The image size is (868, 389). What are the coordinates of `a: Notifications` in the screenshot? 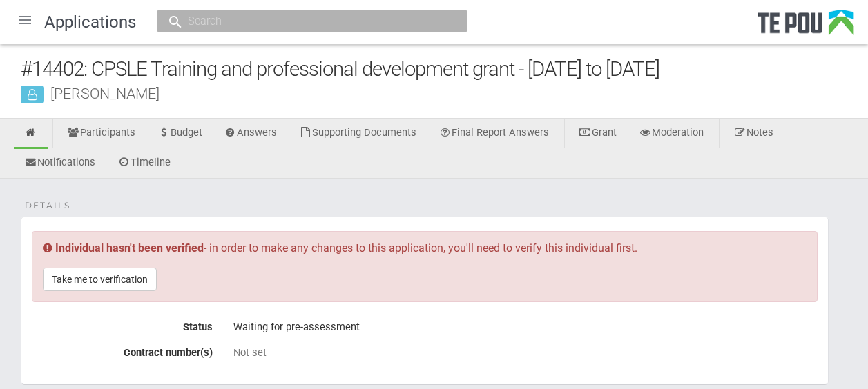 It's located at (59, 164).